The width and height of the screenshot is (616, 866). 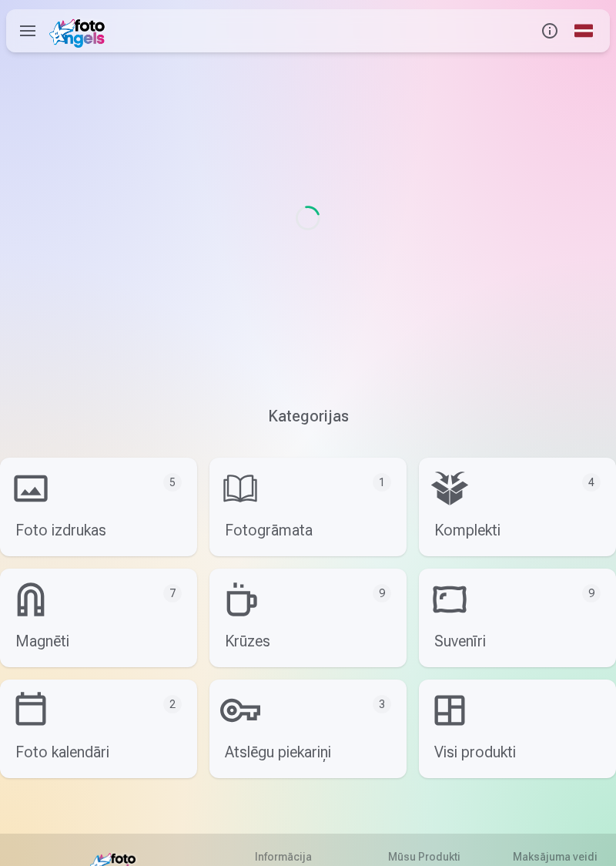 I want to click on a: Krūzes9, so click(x=308, y=618).